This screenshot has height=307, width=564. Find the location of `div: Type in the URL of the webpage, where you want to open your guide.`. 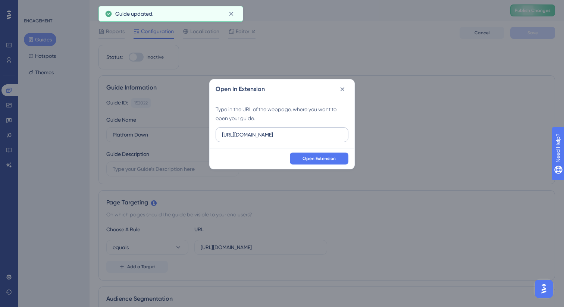

div: Type in the URL of the webpage, where you want to open your guide. is located at coordinates (282, 114).